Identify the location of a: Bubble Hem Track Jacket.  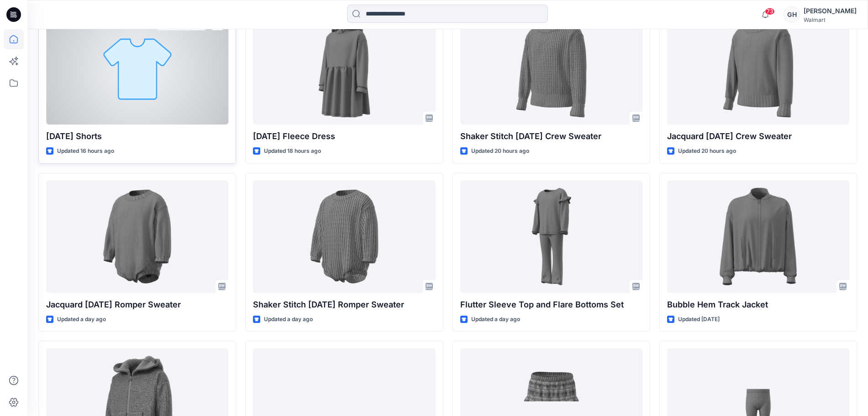
(758, 237).